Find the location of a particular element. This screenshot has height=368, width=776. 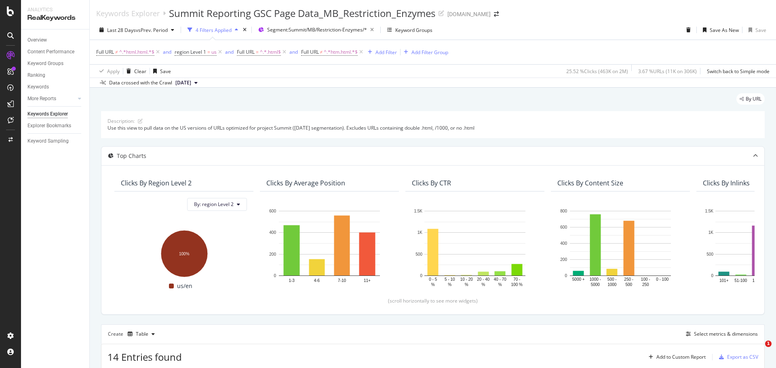

button: Select metrics & dimensions is located at coordinates (721, 334).